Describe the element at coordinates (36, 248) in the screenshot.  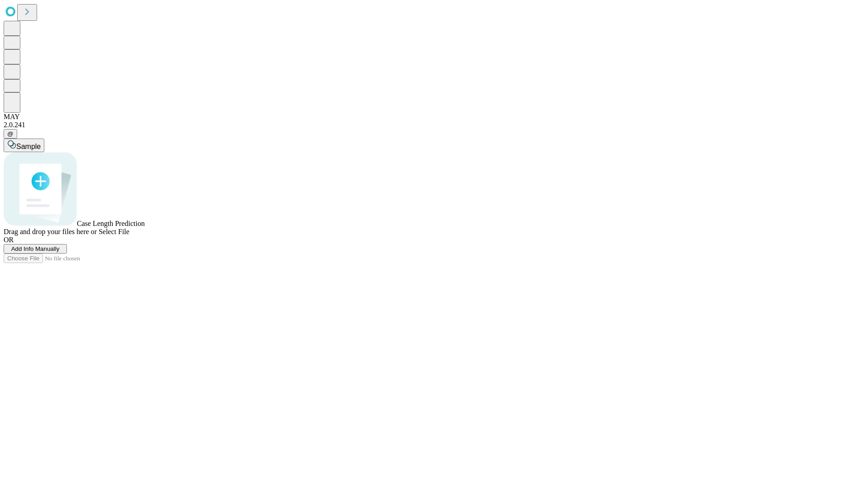
I see `button: Add Info Manually` at that location.